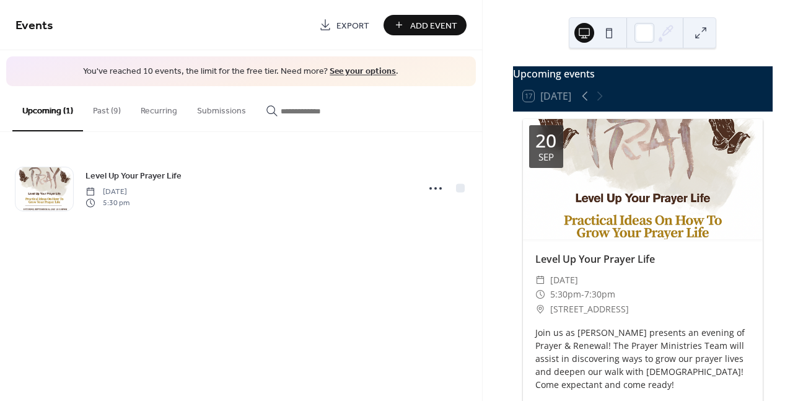  What do you see at coordinates (643, 74) in the screenshot?
I see `div: Upcoming events` at bounding box center [643, 74].